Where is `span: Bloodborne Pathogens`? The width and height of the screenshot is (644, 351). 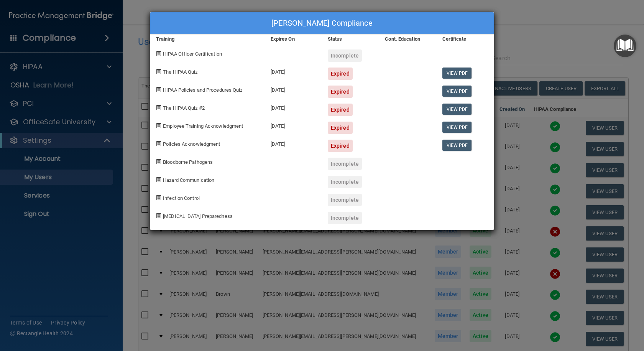
span: Bloodborne Pathogens is located at coordinates (188, 162).